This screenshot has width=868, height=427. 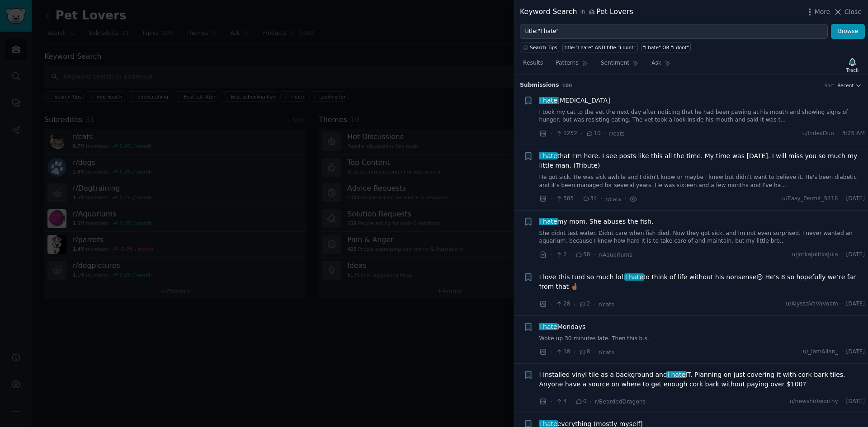 What do you see at coordinates (854, 134) in the screenshot?
I see `span: 3:25 AM` at bounding box center [854, 134].